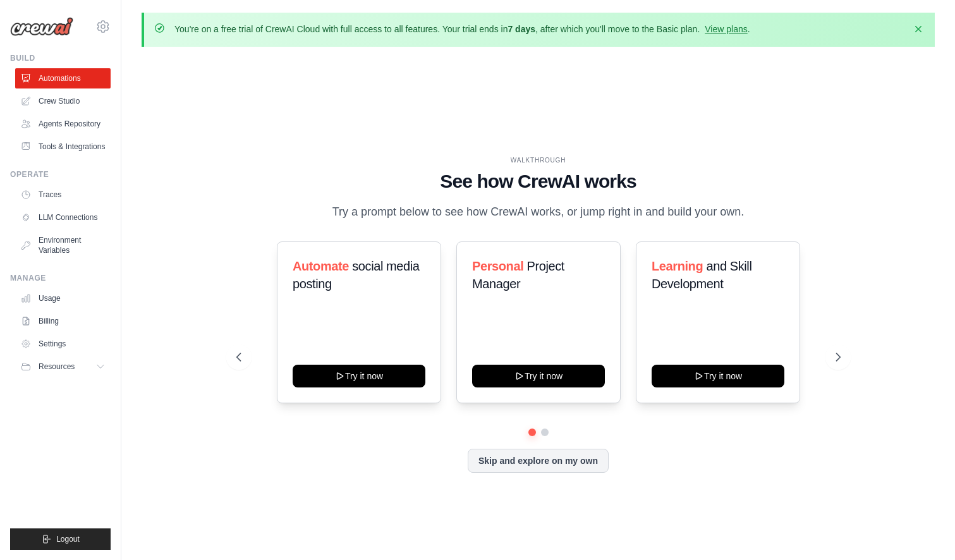 Image resolution: width=955 pixels, height=560 pixels. Describe the element at coordinates (462, 29) in the screenshot. I see `p: You're on a free trial of CrewAI Cloud with full access to all features. Your trial ends in , aft...` at that location.